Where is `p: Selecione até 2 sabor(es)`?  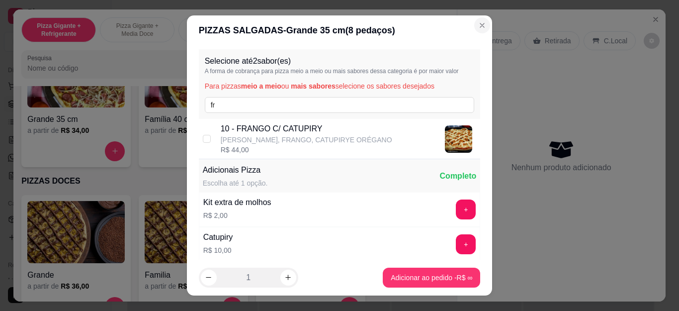
p: Selecione até 2 sabor(es) is located at coordinates (339, 61).